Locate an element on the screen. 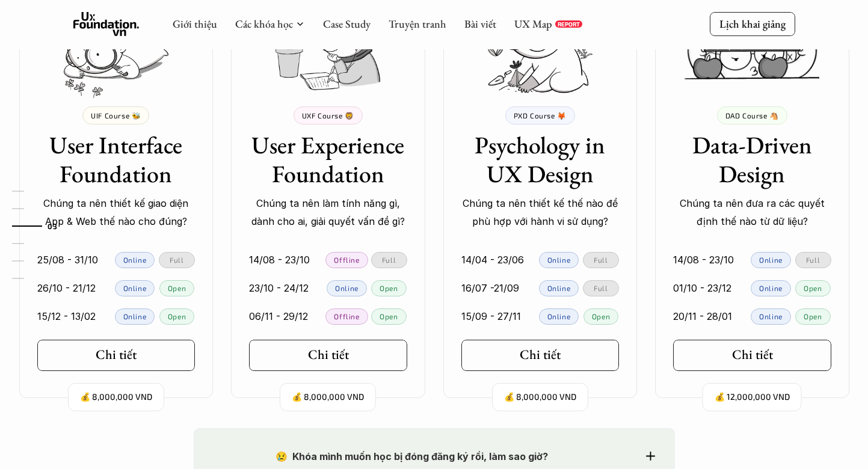 The height and width of the screenshot is (469, 868). h3: Psychology in UX Design is located at coordinates (540, 160).